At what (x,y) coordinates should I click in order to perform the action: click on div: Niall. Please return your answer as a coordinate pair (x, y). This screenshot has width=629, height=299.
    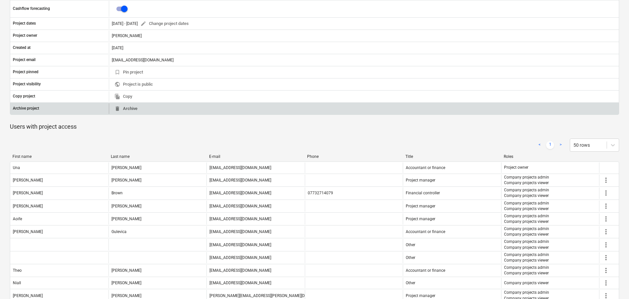
    Looking at the image, I should click on (17, 283).